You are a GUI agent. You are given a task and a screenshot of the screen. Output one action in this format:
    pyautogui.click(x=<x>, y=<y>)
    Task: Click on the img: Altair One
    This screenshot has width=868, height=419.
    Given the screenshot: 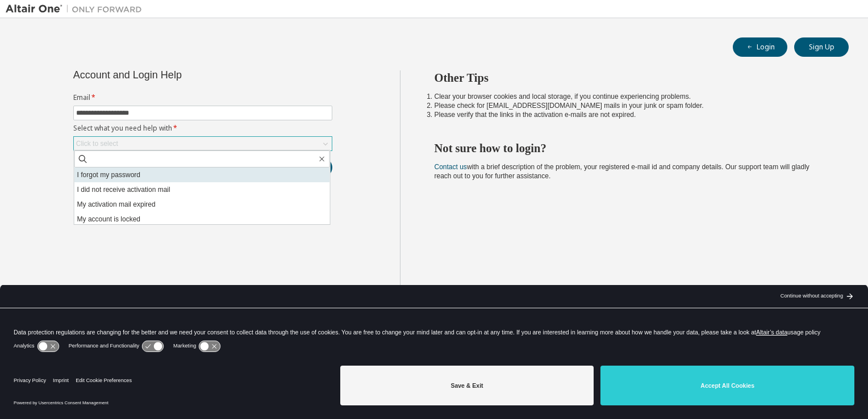 What is the action you would take?
    pyautogui.click(x=77, y=9)
    